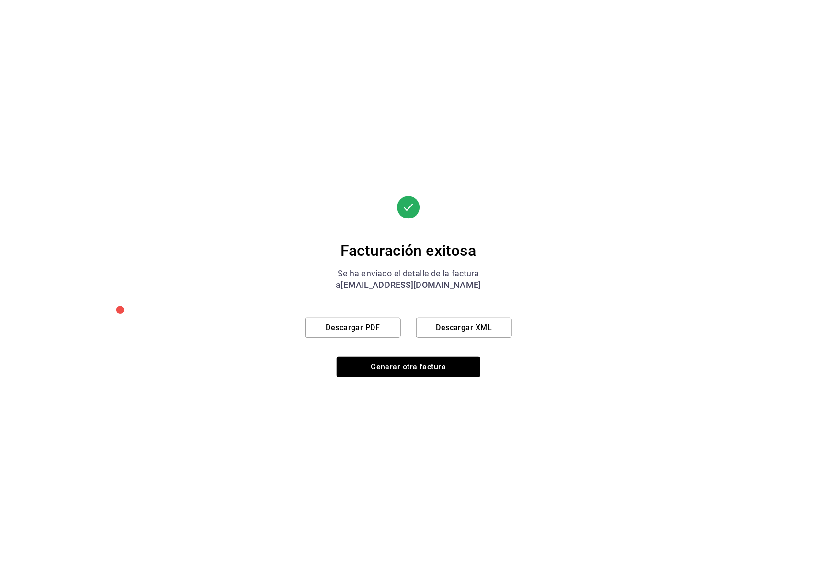 The image size is (817, 573). What do you see at coordinates (408, 285) in the screenshot?
I see `div: a` at bounding box center [408, 285].